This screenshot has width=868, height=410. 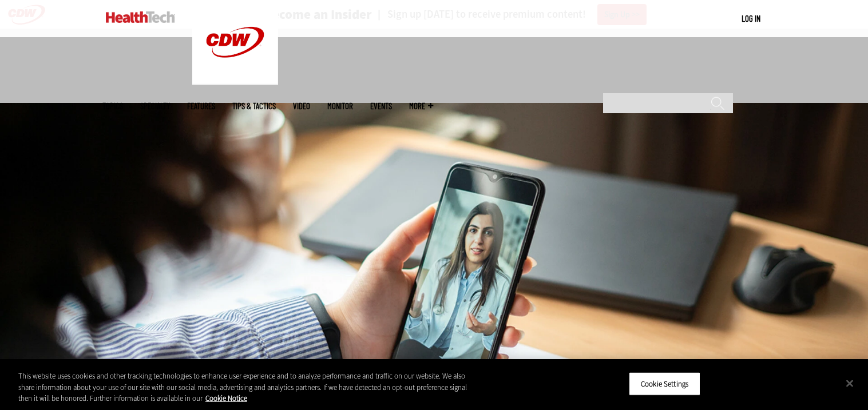 I want to click on a: Tips & Tactics, so click(x=254, y=106).